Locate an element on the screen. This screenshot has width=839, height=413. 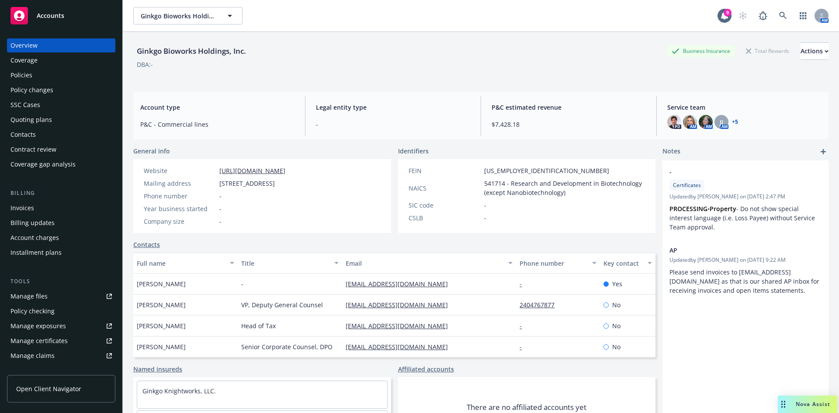
a: Account charges is located at coordinates (61, 238).